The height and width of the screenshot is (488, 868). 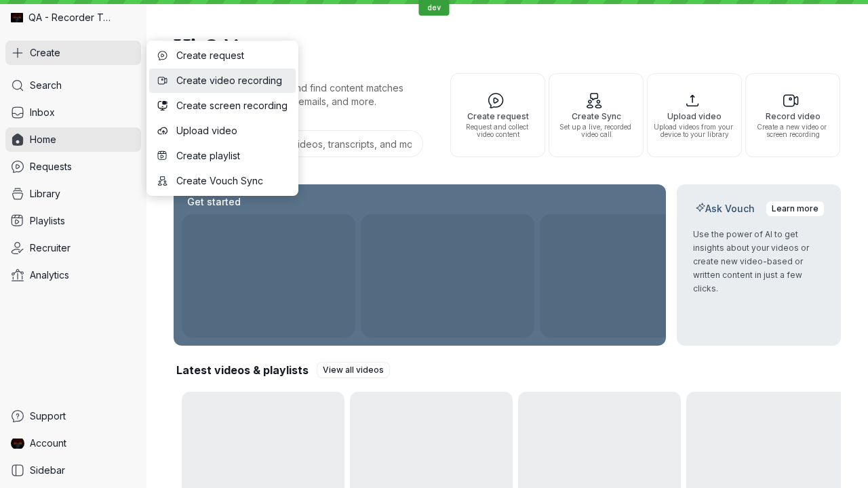 What do you see at coordinates (793, 116) in the screenshot?
I see `span: Record video` at bounding box center [793, 116].